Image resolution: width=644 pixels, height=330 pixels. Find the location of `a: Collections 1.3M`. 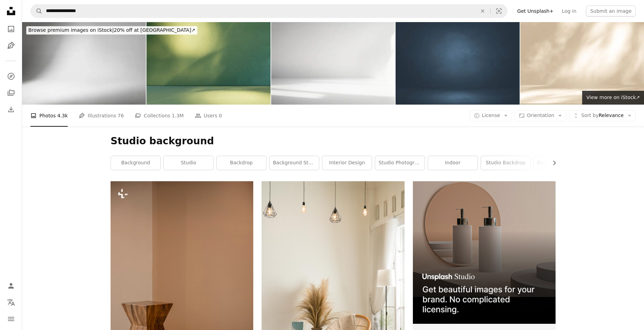

a: Collections 1.3M is located at coordinates (159, 116).